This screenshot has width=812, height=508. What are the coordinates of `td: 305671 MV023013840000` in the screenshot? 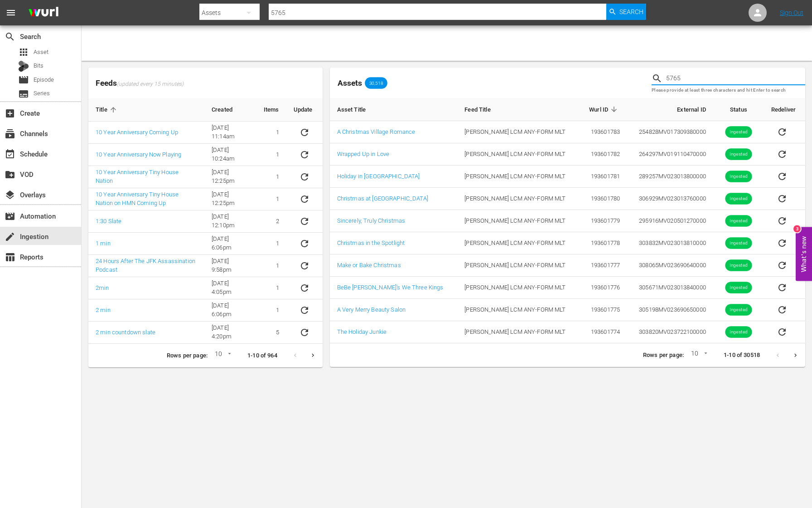 It's located at (670, 287).